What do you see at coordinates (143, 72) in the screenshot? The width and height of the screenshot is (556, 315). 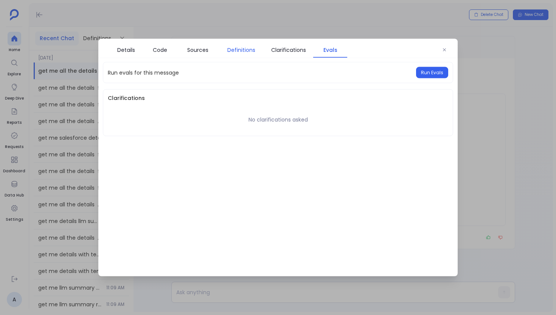 I see `span: Run evals for this message` at bounding box center [143, 72].